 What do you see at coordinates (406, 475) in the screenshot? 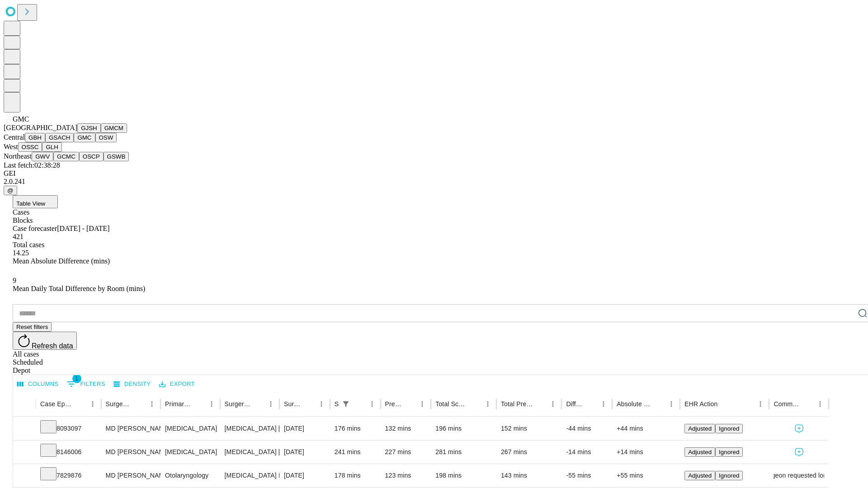
I see `div: 123 mins` at bounding box center [406, 475].